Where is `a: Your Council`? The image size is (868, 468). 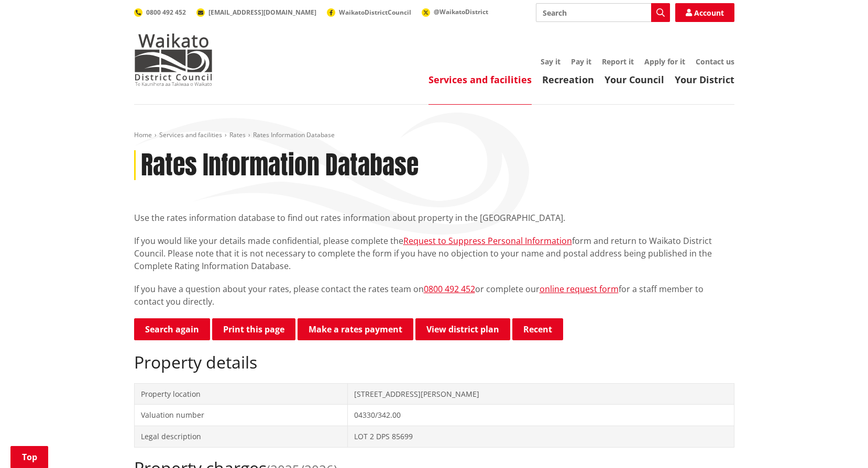 a: Your Council is located at coordinates (635, 79).